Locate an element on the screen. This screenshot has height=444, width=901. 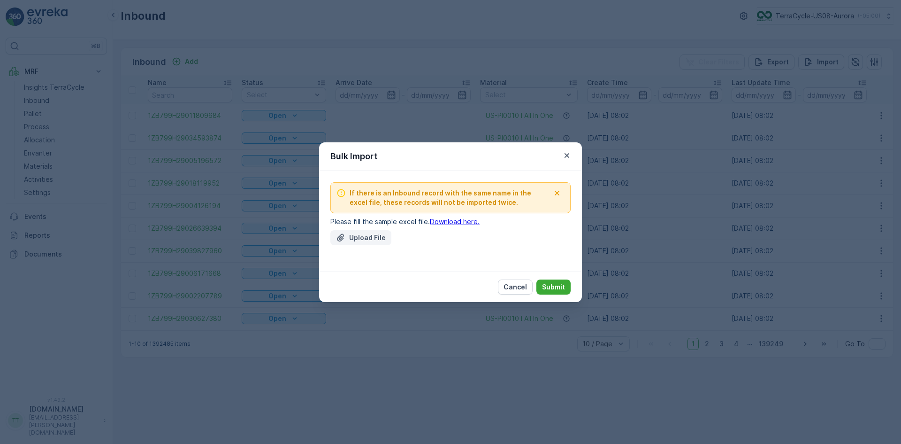
p: Please fill the sample excel file. is located at coordinates (451, 222).